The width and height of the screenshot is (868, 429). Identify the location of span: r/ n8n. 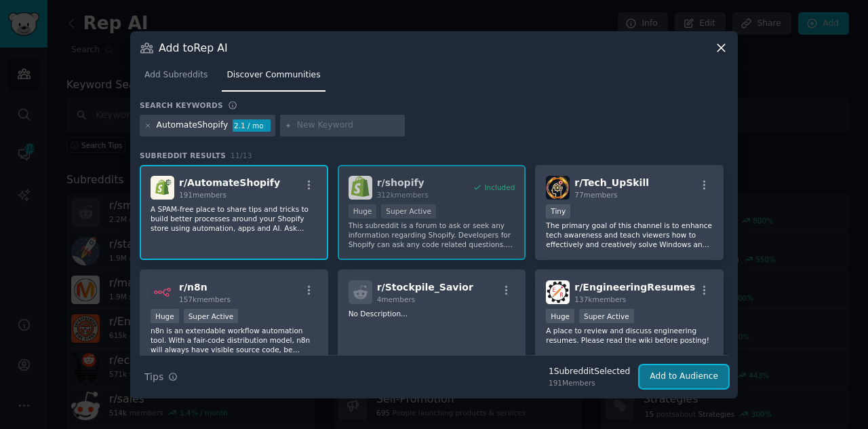
(193, 287).